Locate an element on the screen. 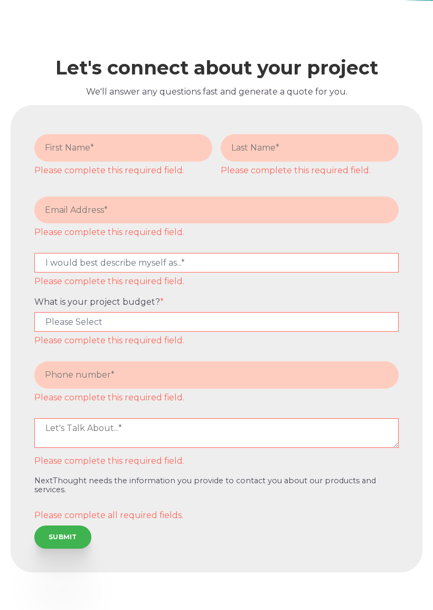 The image size is (433, 610). input: First Name* is located at coordinates (123, 147).